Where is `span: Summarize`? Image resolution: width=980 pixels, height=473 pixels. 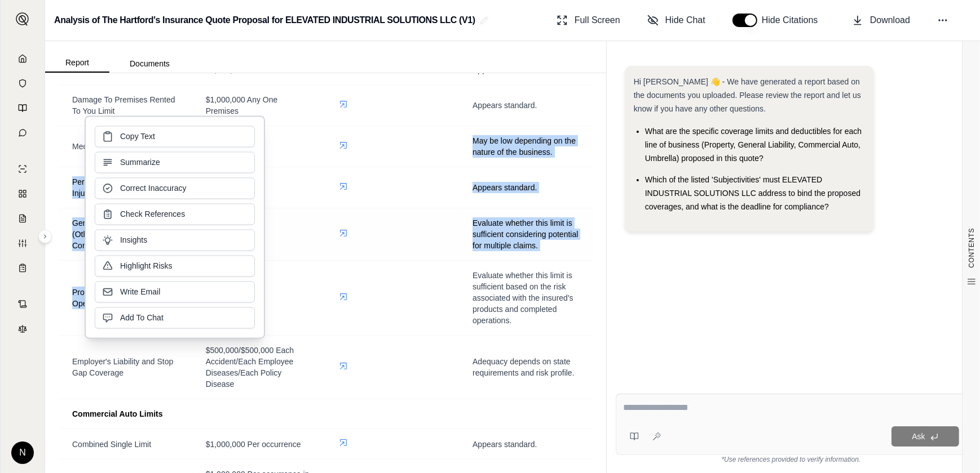
span: Summarize is located at coordinates (140, 162).